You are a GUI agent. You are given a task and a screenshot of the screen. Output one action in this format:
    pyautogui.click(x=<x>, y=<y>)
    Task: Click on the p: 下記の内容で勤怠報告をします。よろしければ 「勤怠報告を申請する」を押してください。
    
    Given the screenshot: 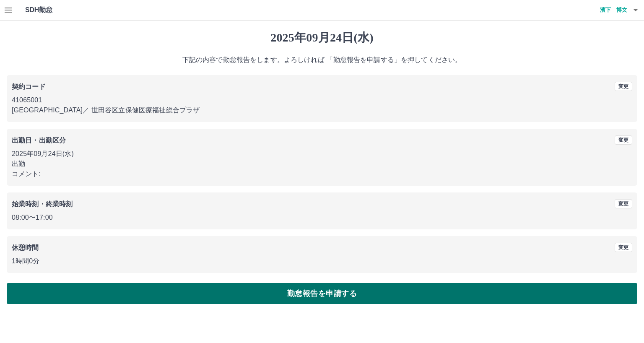 What is the action you would take?
    pyautogui.click(x=322, y=60)
    